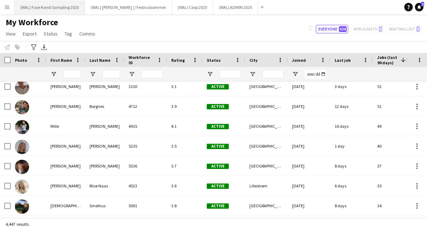 This screenshot has width=427, height=230. Describe the element at coordinates (267, 186) in the screenshot. I see `div: Lillestrøm` at that location.